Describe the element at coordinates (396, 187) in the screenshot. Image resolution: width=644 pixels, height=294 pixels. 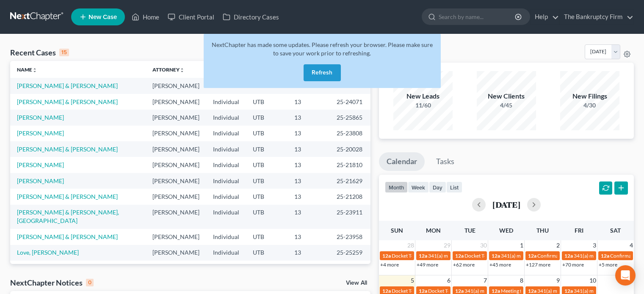
I see `button: month` at that location.